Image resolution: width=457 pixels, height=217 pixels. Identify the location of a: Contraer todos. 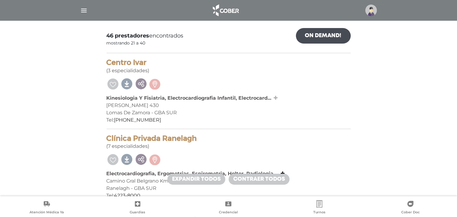
(259, 179).